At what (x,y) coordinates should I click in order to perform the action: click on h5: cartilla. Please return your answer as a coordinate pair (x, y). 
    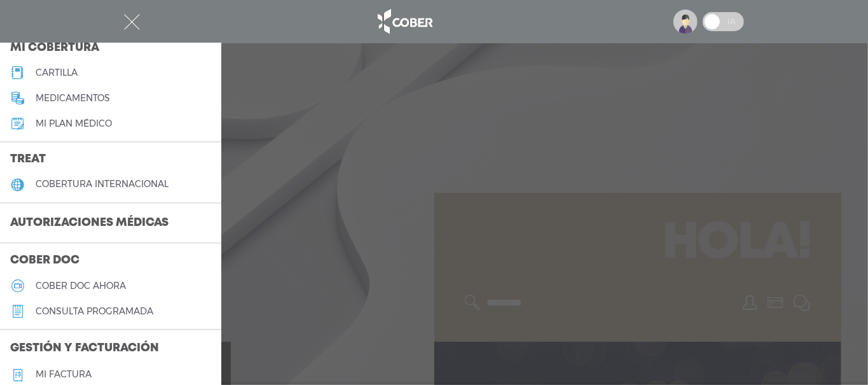
    Looking at the image, I should click on (57, 73).